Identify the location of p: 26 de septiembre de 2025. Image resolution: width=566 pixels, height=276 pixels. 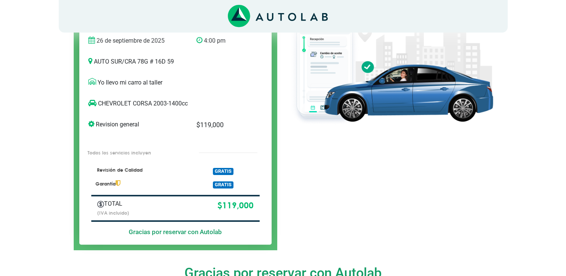
(137, 41).